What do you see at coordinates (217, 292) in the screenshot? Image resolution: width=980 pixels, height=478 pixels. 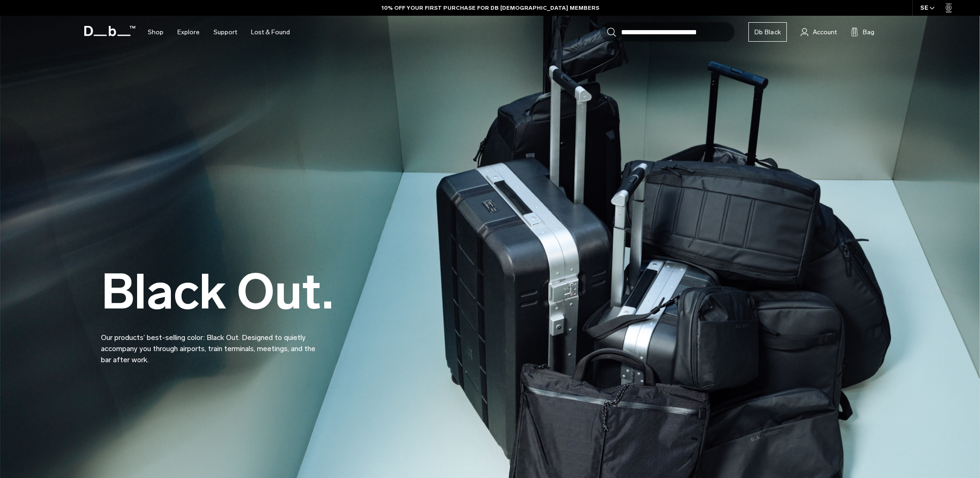 I see `h2: Black Out.` at bounding box center [217, 292].